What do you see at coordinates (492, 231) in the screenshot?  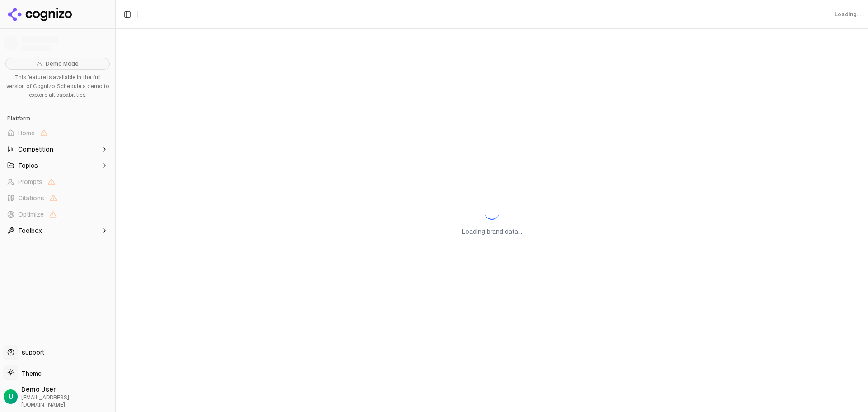 I see `p: Loading brand data...` at bounding box center [492, 231].